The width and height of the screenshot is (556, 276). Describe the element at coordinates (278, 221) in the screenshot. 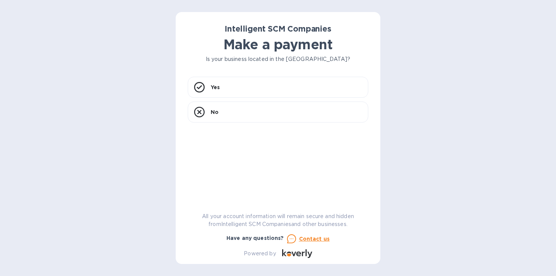

I see `p: All your account information will remain secure and hidden from Intelligent SCM Companies and oth...` at that location.